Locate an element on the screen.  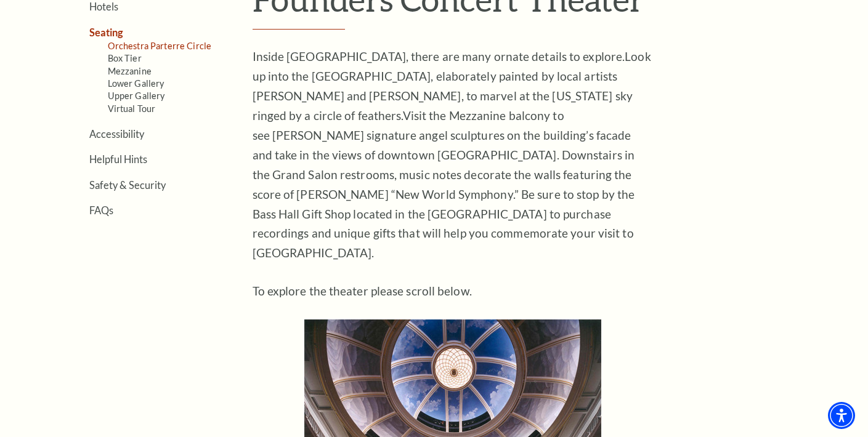
a: Lower Gallery is located at coordinates (136, 83).